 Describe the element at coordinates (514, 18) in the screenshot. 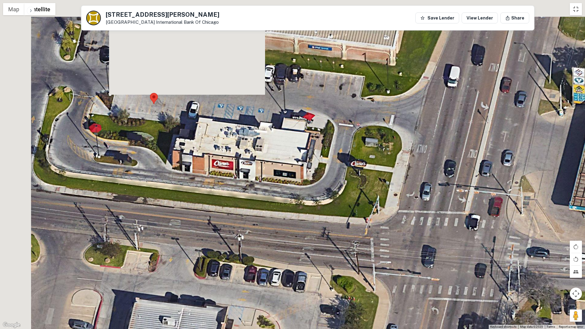

I see `button: Share` at that location.